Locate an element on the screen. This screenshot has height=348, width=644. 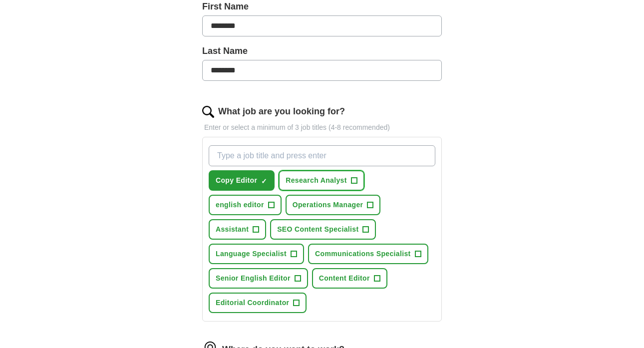
span: Language Specialist is located at coordinates (251, 254).